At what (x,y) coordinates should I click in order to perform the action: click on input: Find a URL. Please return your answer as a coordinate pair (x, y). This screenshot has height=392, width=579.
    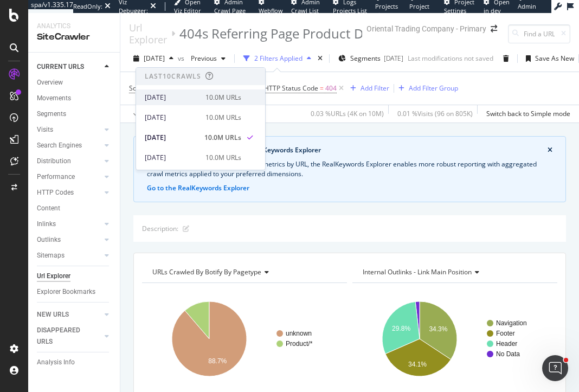
    Looking at the image, I should click on (539, 34).